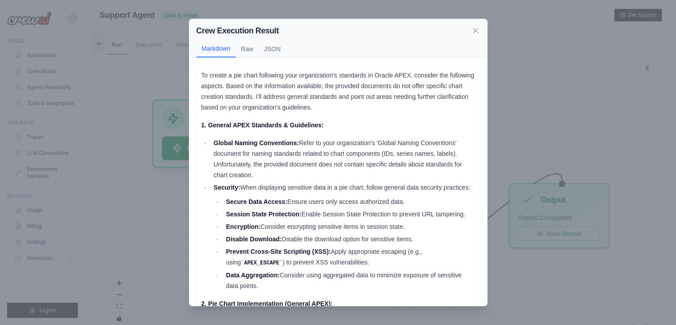 The image size is (676, 325). I want to click on strong: Data Aggregation:, so click(253, 275).